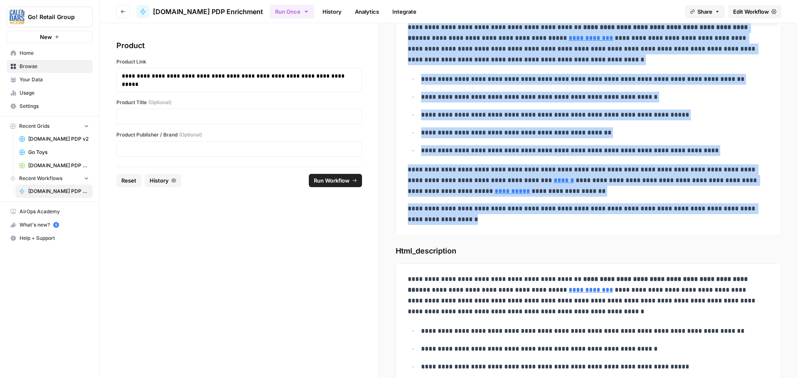 This screenshot has width=798, height=378. I want to click on label: Product Link, so click(239, 62).